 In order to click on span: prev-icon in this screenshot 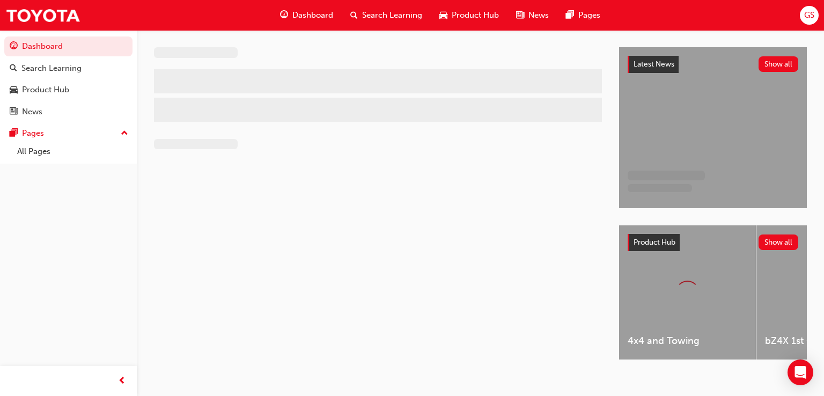, I will do `click(122, 381)`.